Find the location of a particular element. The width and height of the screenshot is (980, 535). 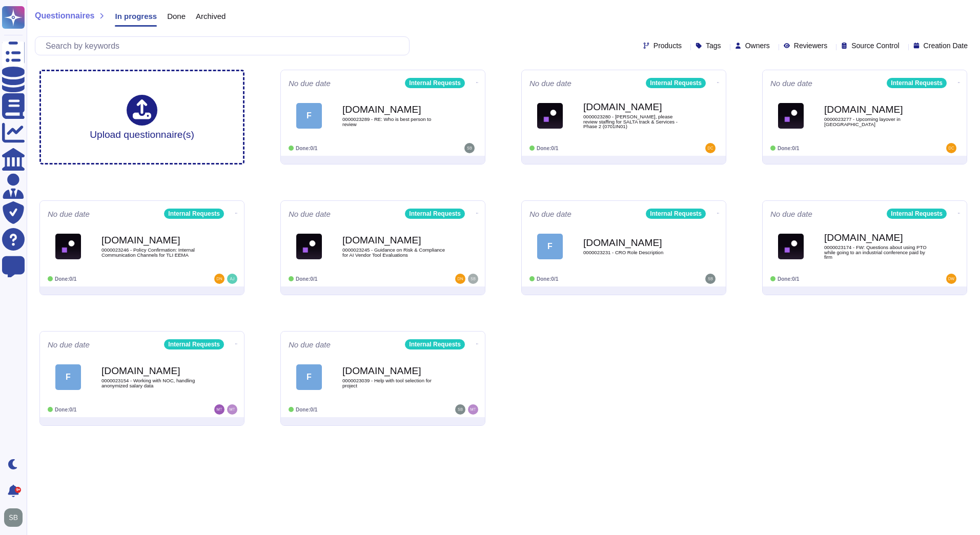

span: Products is located at coordinates (667, 46).